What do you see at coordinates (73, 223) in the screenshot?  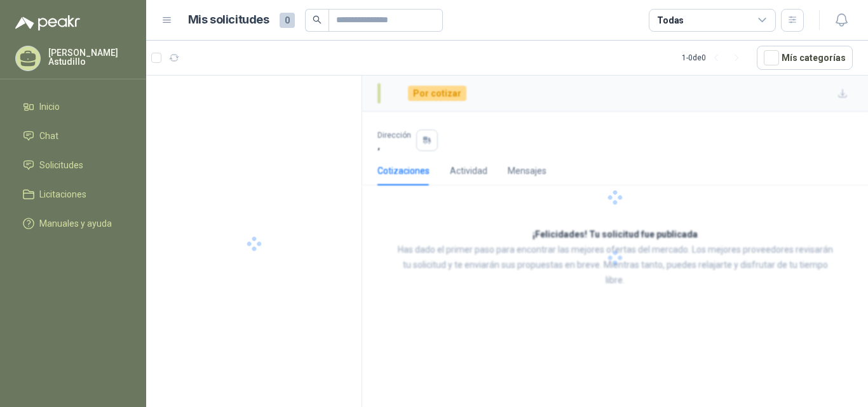 I see `a: Manuales y ayuda` at bounding box center [73, 223].